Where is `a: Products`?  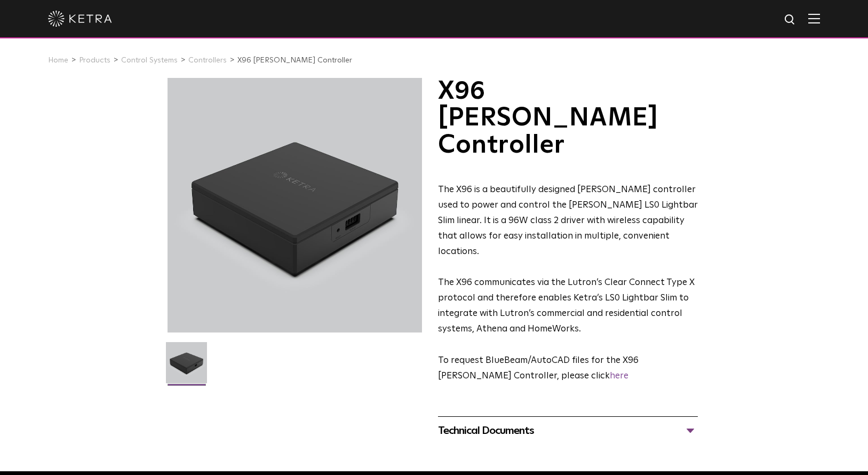
a: Products is located at coordinates (95, 61).